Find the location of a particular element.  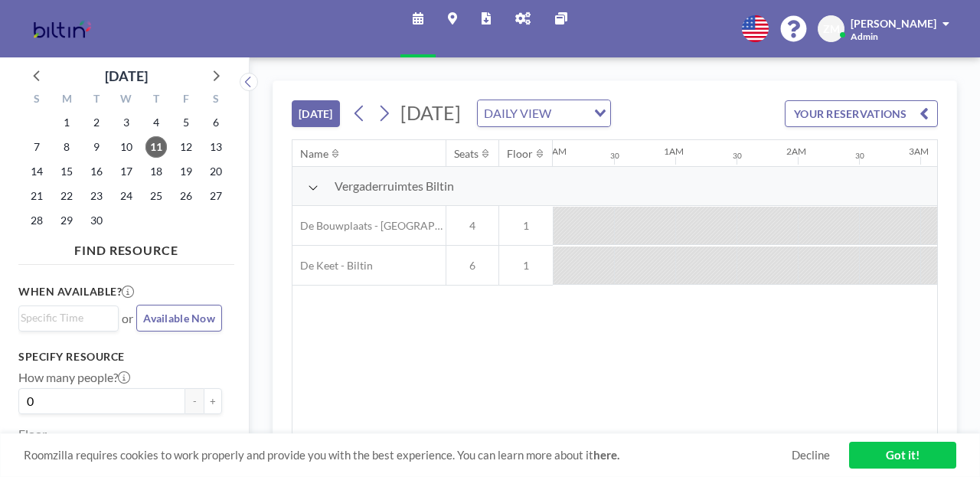

span: Monday, September 15, 2025 is located at coordinates (66, 172).